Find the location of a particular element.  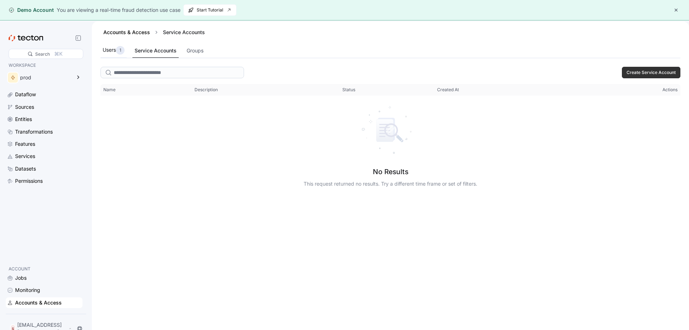

p: WORKSPACE is located at coordinates (44, 65).